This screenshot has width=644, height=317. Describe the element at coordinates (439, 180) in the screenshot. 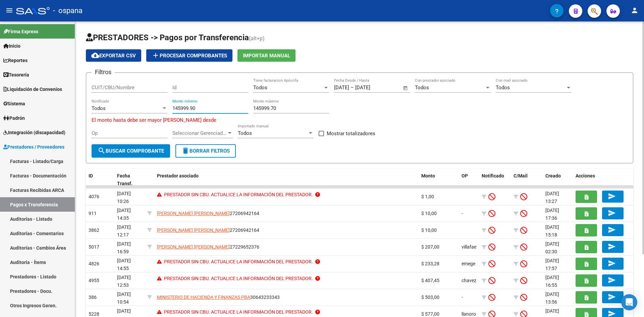

I see `datatable-header-cell: Monto` at that location.